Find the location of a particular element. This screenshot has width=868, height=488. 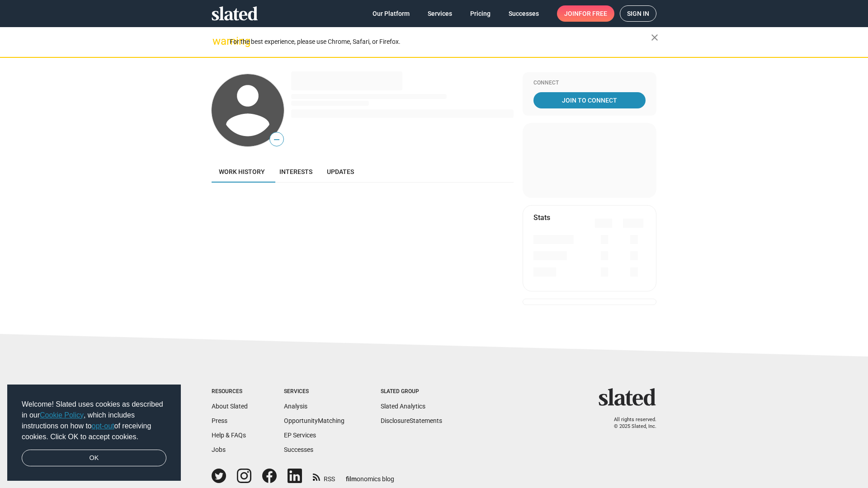

a: DisclosureStatements is located at coordinates (411, 421).